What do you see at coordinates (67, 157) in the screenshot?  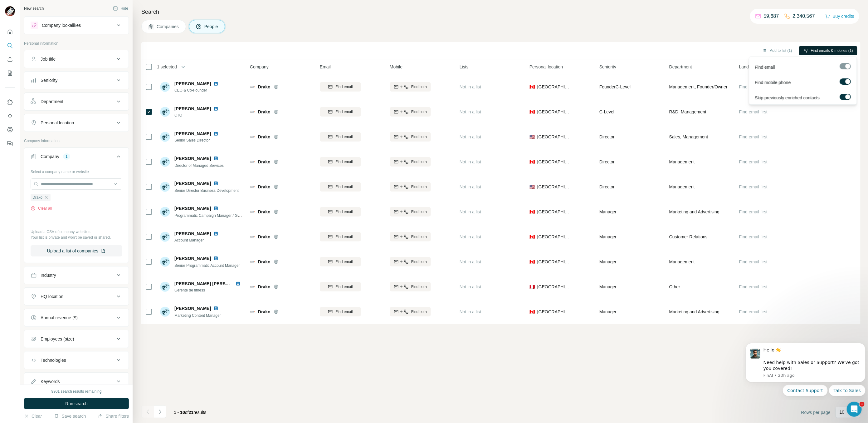 I see `div: 1` at bounding box center [67, 157].